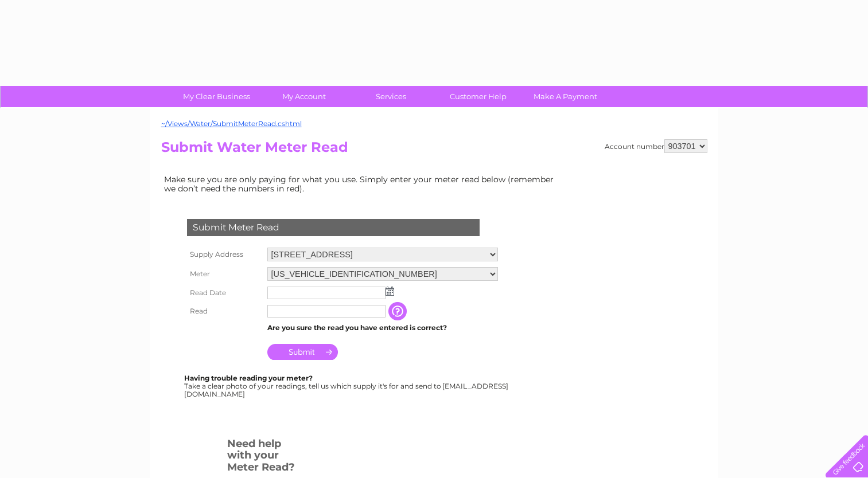 This screenshot has height=478, width=868. What do you see at coordinates (249, 378) in the screenshot?
I see `b: Having trouble reading your meter?` at bounding box center [249, 378].